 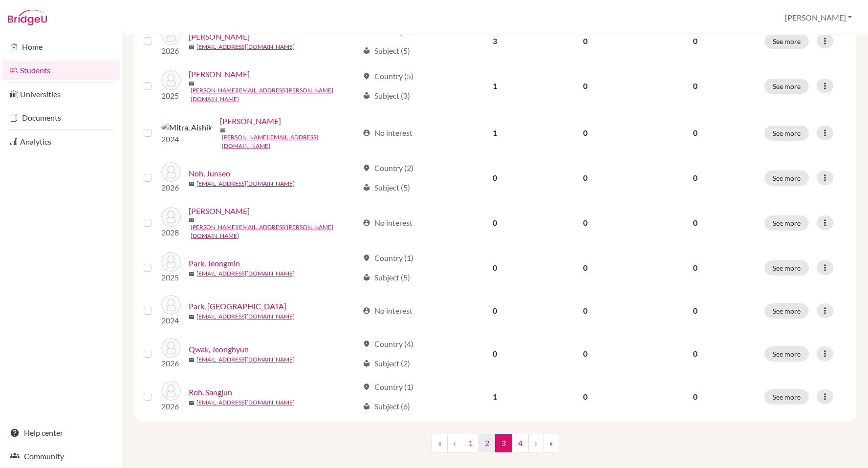 What do you see at coordinates (171, 232) in the screenshot?
I see `p: 2028` at bounding box center [171, 232].